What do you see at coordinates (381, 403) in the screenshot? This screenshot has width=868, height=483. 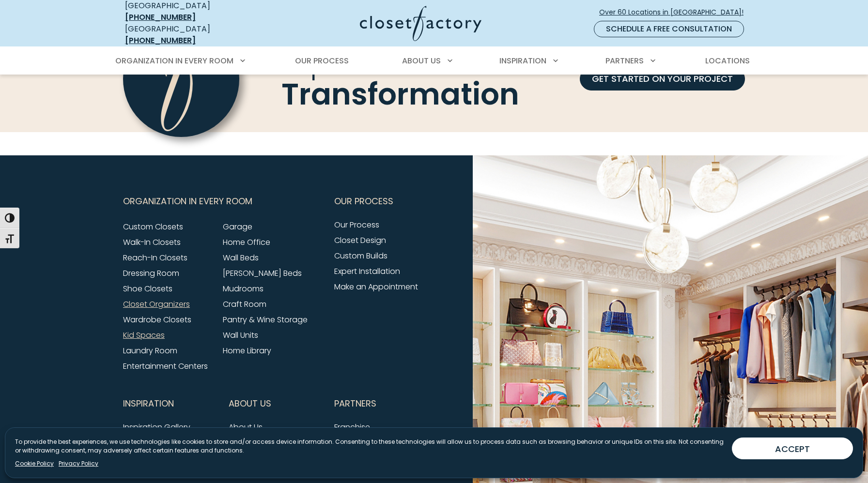 I see `button: Footer Subnav Button - Partners` at bounding box center [381, 403].